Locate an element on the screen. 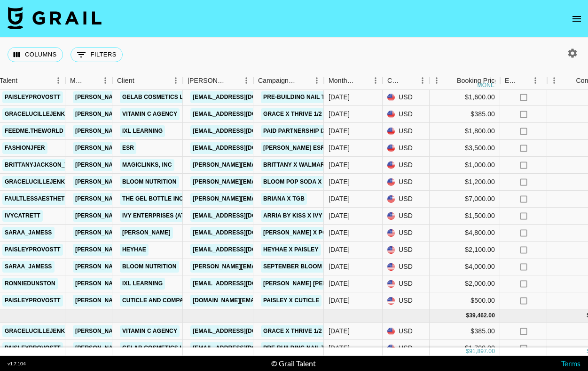 Image resolution: width=588 pixels, height=371 pixels. a: Cuticle and Company is located at coordinates (157, 300).